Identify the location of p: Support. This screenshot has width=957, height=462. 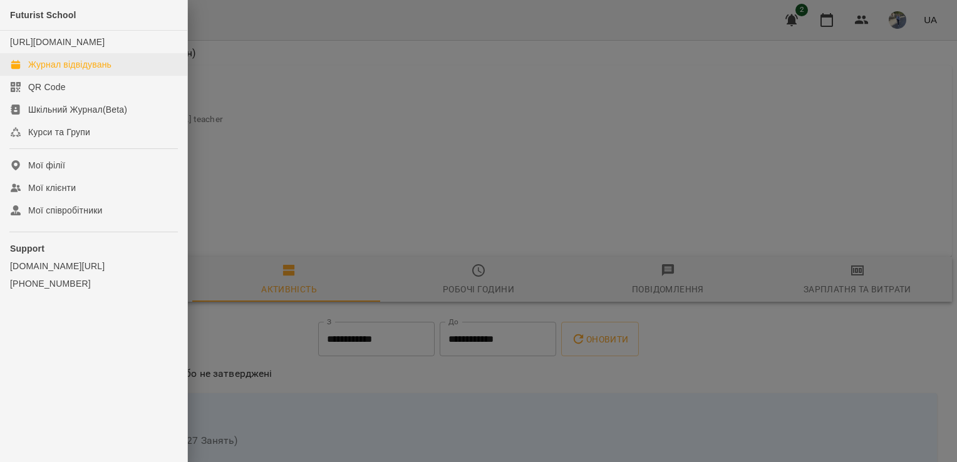
(93, 249).